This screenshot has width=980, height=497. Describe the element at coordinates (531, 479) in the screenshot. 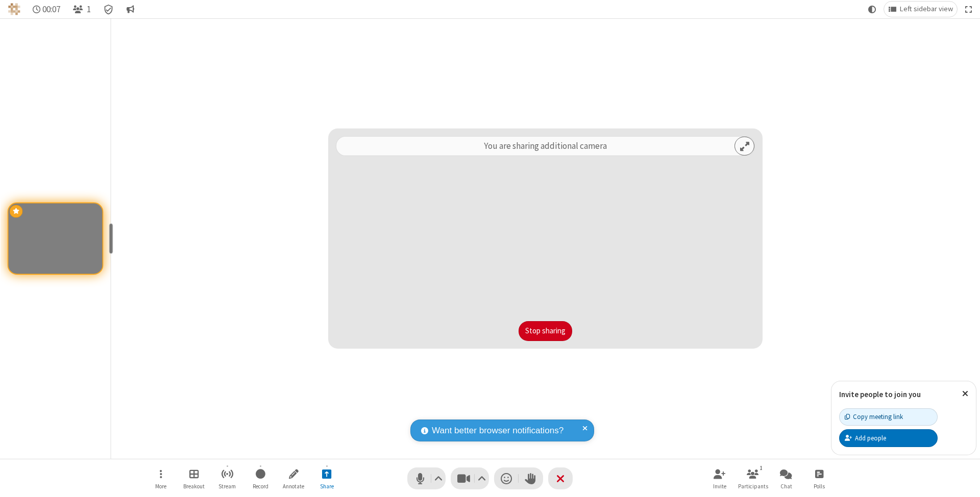

I see `button: Raise hand` at that location.